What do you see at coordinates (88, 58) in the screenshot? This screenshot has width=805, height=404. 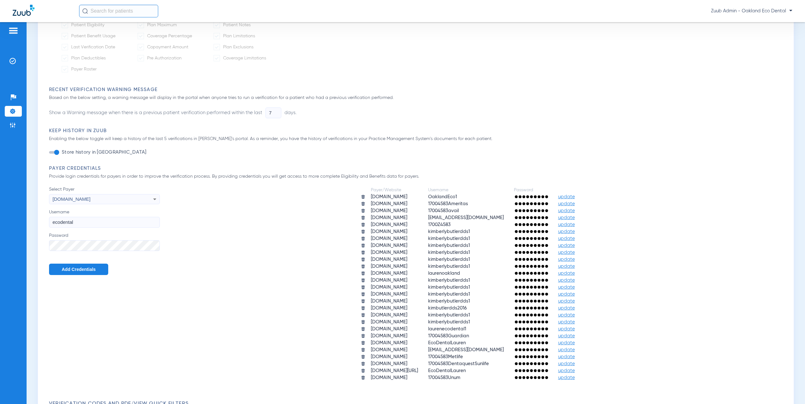 I see `span: Plan Deductibles` at bounding box center [88, 58].